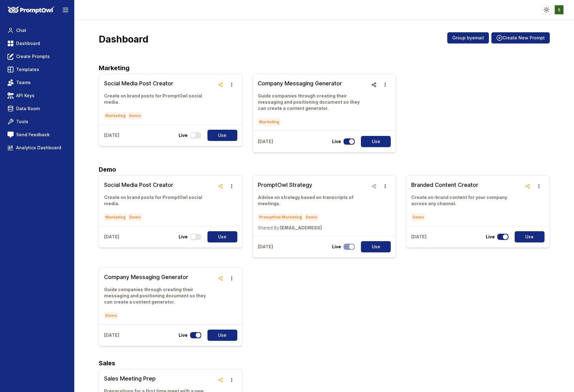 This screenshot has height=392, width=574. Describe the element at coordinates (467, 185) in the screenshot. I see `h3: Branded Content Creator` at that location.